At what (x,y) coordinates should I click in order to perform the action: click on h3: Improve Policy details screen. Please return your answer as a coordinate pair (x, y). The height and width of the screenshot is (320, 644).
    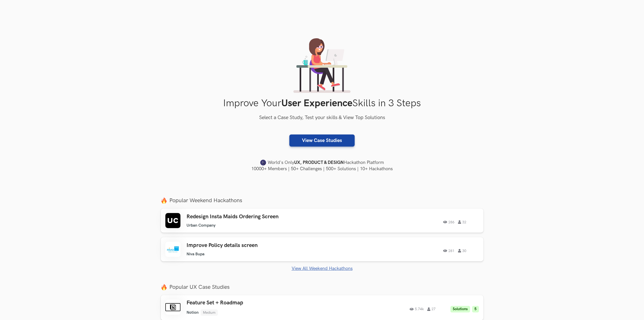
    Looking at the image, I should click on (258, 245).